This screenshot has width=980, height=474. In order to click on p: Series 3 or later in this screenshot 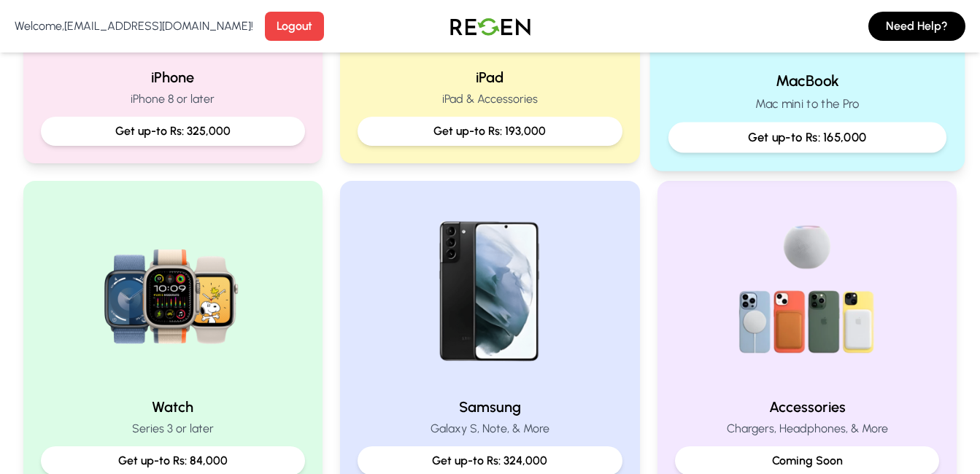, I will do `click(173, 429)`.